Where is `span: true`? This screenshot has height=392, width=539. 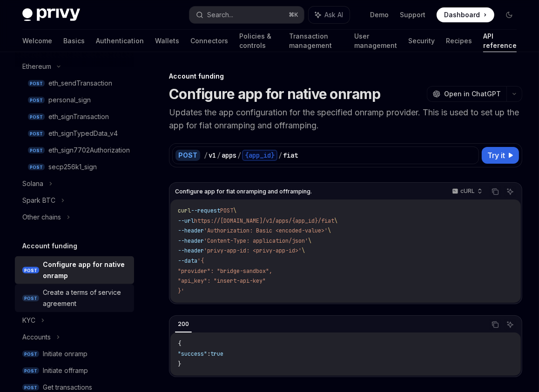
span: true is located at coordinates (217, 354).